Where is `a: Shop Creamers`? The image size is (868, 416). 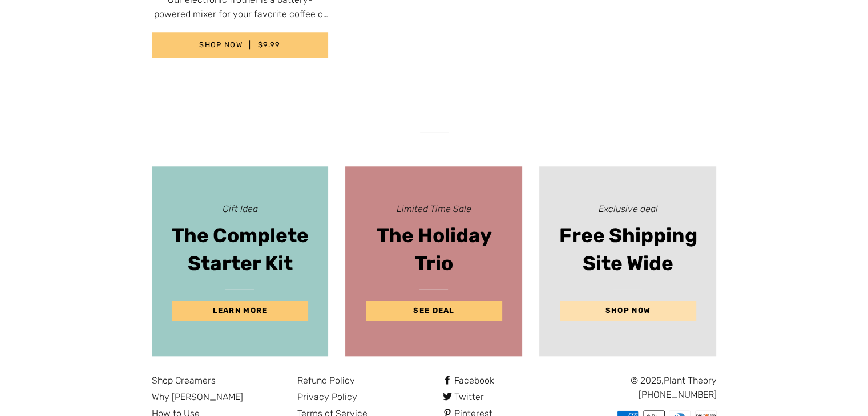
a: Shop Creamers is located at coordinates (184, 381).